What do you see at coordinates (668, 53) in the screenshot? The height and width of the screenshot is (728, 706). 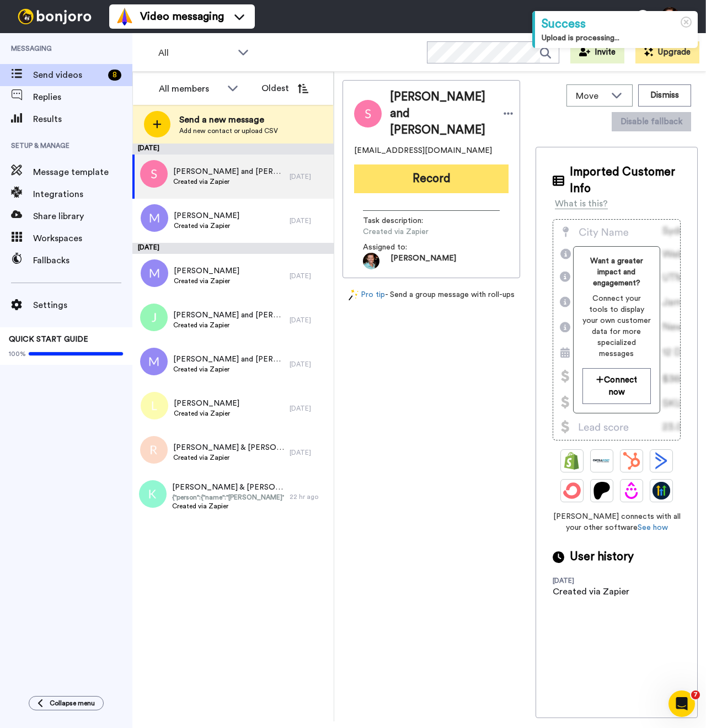 I see `button: Upgrade` at bounding box center [668, 53].